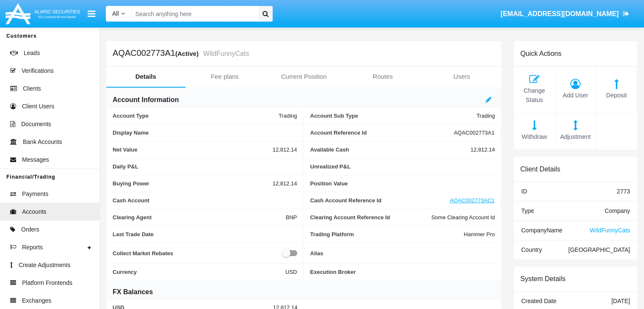 This screenshot has width=644, height=309. What do you see at coordinates (199, 272) in the screenshot?
I see `span: Currency` at bounding box center [199, 272].